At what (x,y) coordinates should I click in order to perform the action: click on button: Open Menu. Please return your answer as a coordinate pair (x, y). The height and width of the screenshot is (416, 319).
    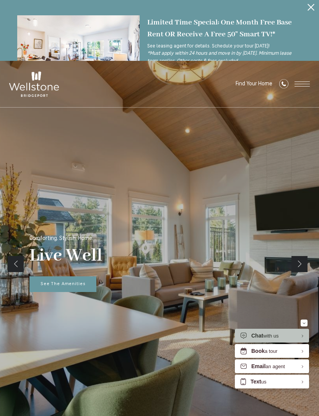
    Looking at the image, I should click on (302, 84).